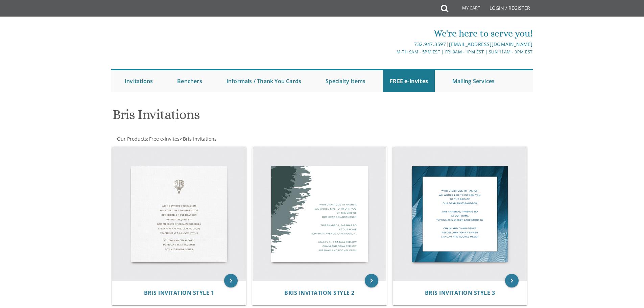  I want to click on a: Free e-Invites, so click(164, 139).